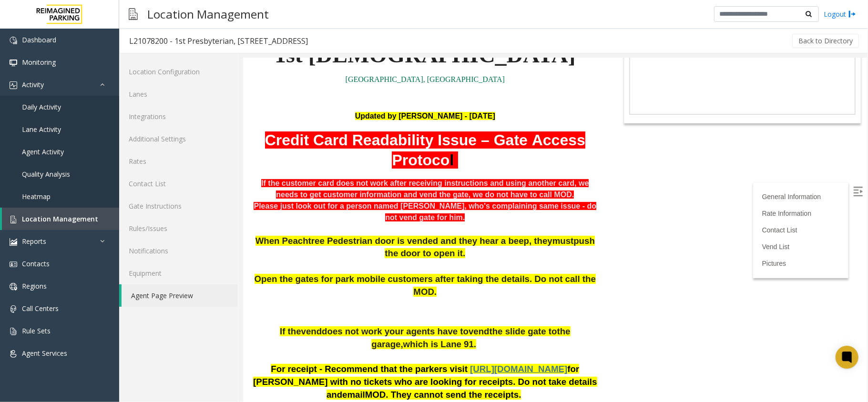 The width and height of the screenshot is (868, 402). What do you see at coordinates (126, 311) in the screenshot?
I see `span: For receipt - Recommend that the parkers visit` at bounding box center [126, 311].